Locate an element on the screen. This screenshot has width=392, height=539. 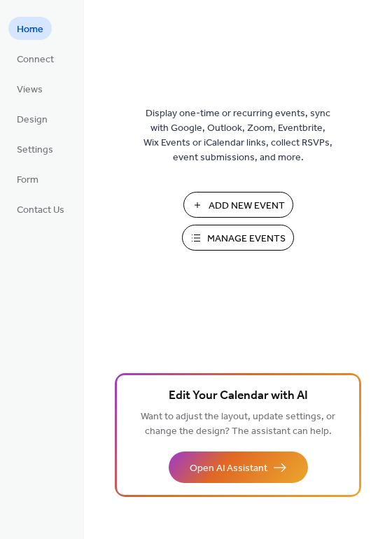
a: Form is located at coordinates (28, 179).